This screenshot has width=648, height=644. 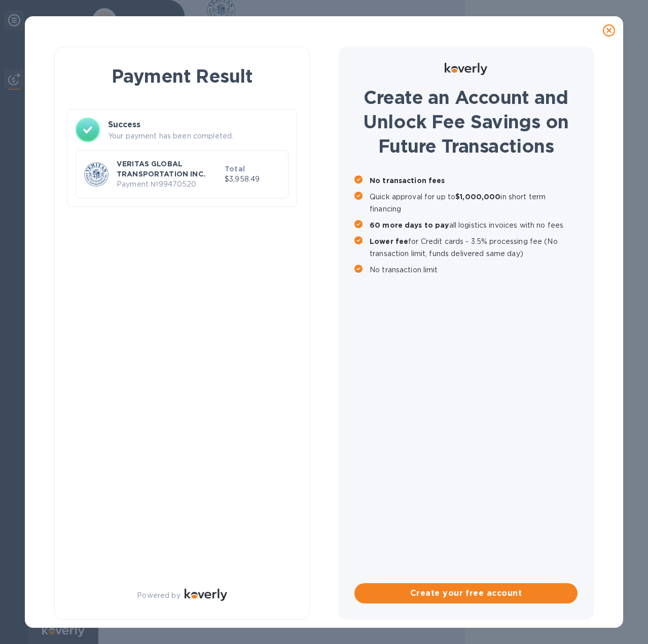 What do you see at coordinates (199, 125) in the screenshot?
I see `h3: Success` at bounding box center [199, 125].